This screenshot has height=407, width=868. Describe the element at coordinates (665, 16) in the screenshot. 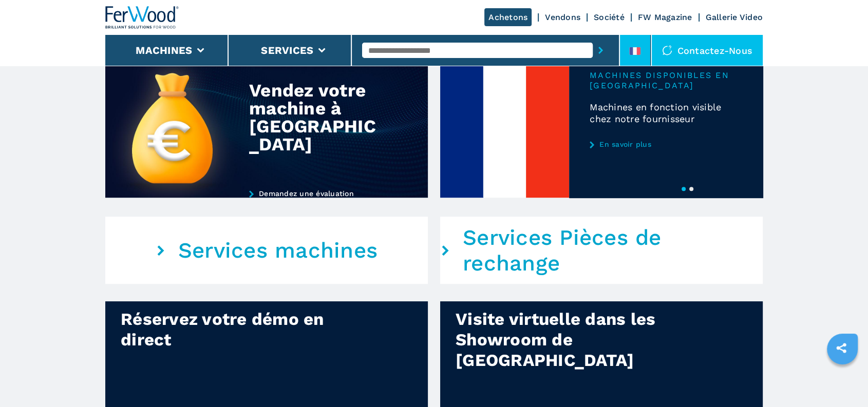

I see `a: FW Magazine` at that location.